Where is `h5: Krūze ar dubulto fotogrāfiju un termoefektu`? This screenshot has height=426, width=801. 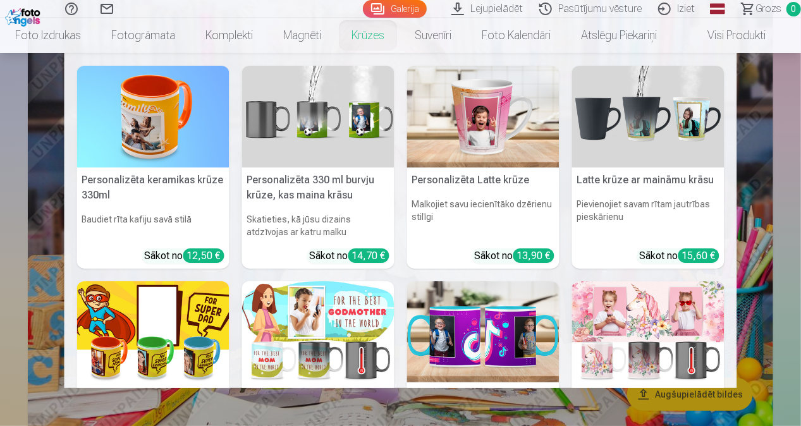 h5: Krūze ar dubulto fotogrāfiju un termoefektu is located at coordinates (648, 403).